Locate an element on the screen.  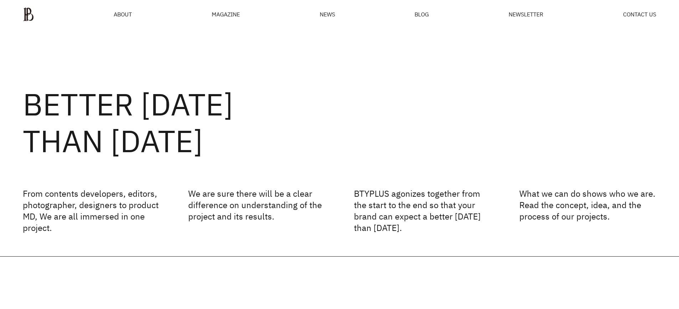
span: BLOG is located at coordinates (422, 14).